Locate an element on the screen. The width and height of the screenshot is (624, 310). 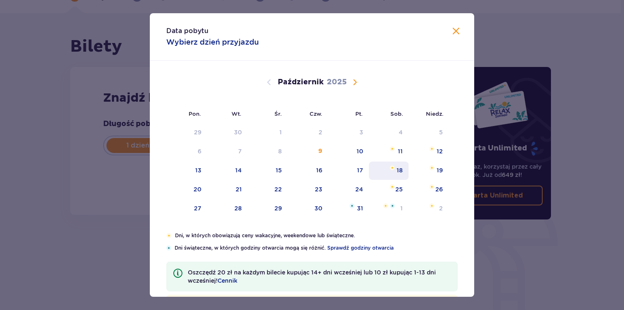
td: Data niedostępna. czwartek, 2 października 2025 is located at coordinates (308, 132).